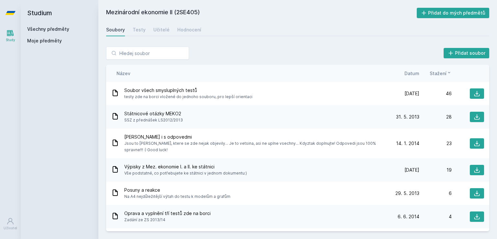  I want to click on a: Soubory, so click(116, 30).